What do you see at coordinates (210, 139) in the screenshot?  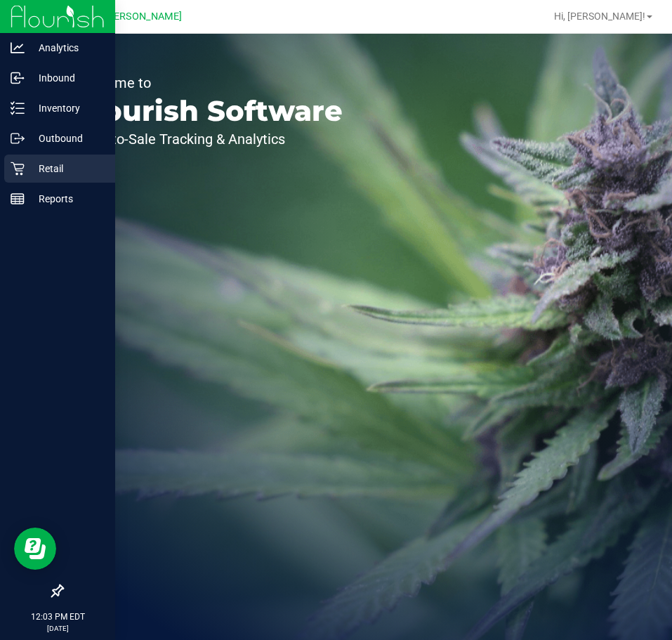 I see `p: Seed-to-Sale Tracking & Analytics` at bounding box center [210, 139].